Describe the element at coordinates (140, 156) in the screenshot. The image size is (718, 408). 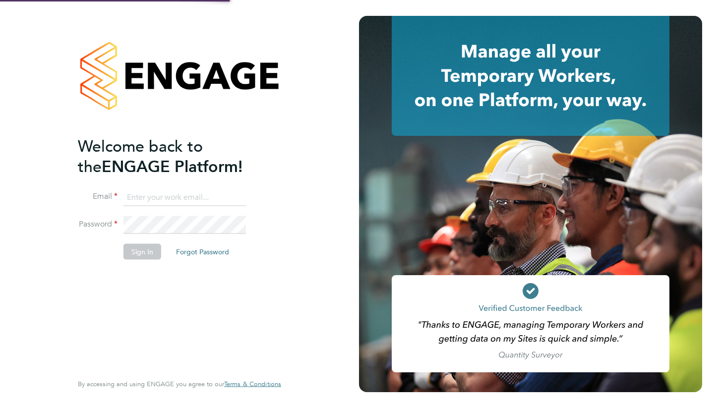
I see `span: Welcome back to the` at that location.